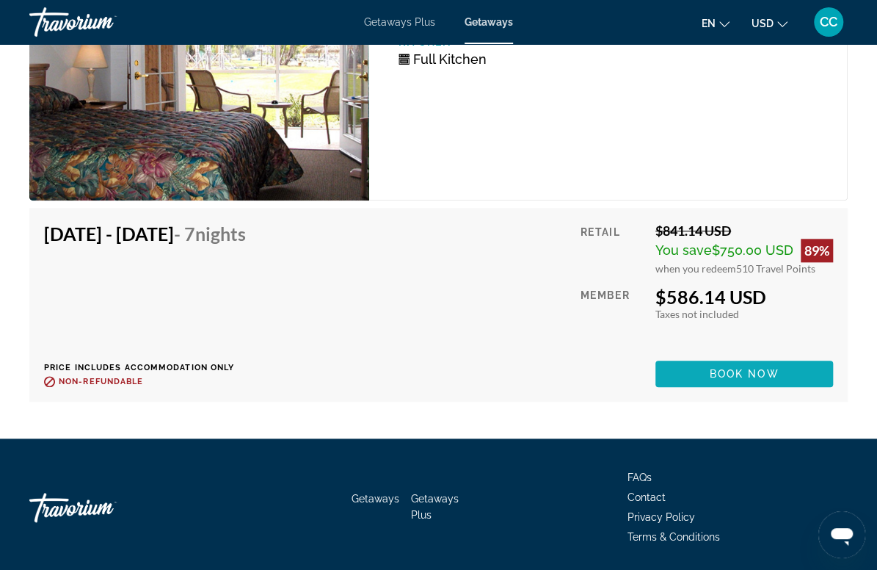  I want to click on span: 510 Travel Points, so click(776, 268).